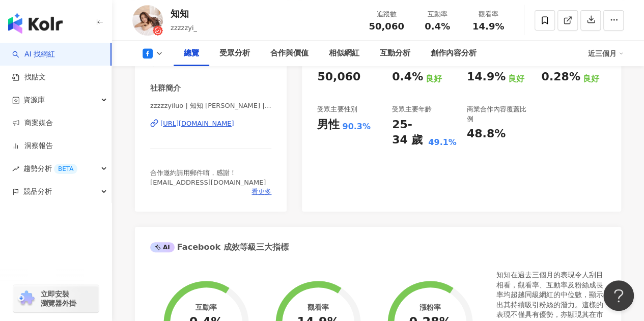  What do you see at coordinates (165, 88) in the screenshot?
I see `div: 社群簡介` at bounding box center [165, 88].